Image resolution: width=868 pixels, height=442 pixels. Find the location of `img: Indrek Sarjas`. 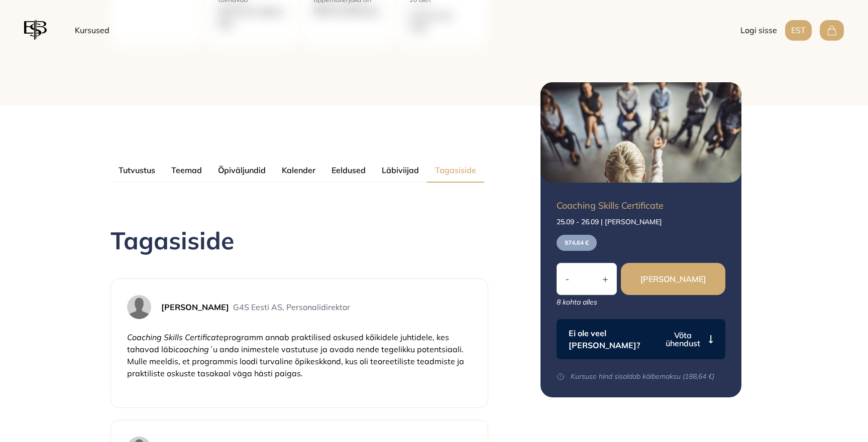

img: Indrek Sarjas is located at coordinates (139, 307).